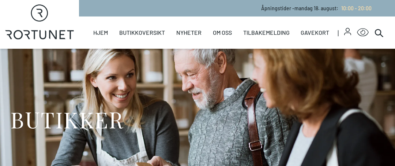 Image resolution: width=395 pixels, height=166 pixels. Describe the element at coordinates (315, 33) in the screenshot. I see `a: Gavekort` at that location.